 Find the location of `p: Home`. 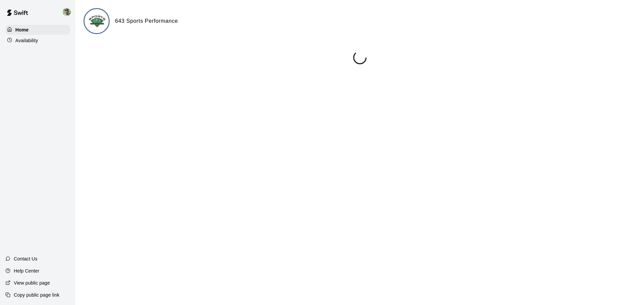

p: Home is located at coordinates (22, 30).